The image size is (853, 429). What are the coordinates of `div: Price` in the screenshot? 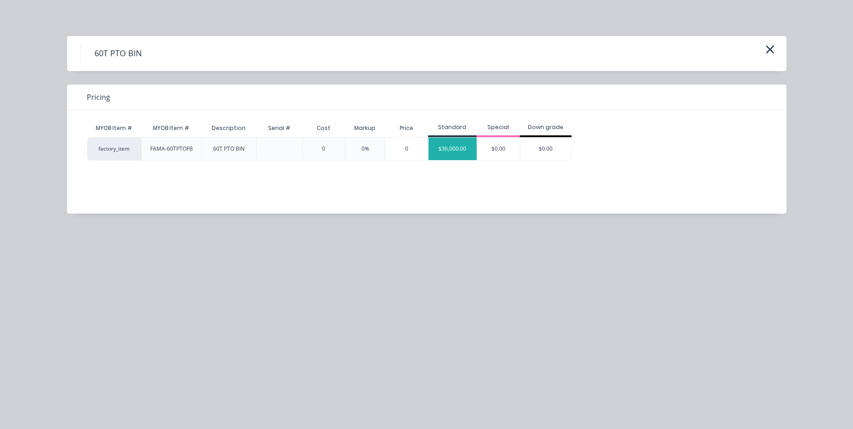 It's located at (406, 128).